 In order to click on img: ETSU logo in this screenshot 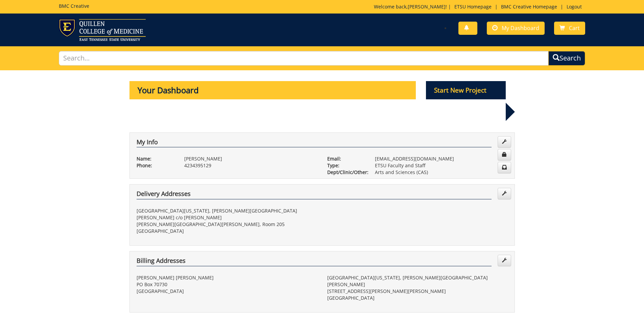, I will do `click(102, 30)`.